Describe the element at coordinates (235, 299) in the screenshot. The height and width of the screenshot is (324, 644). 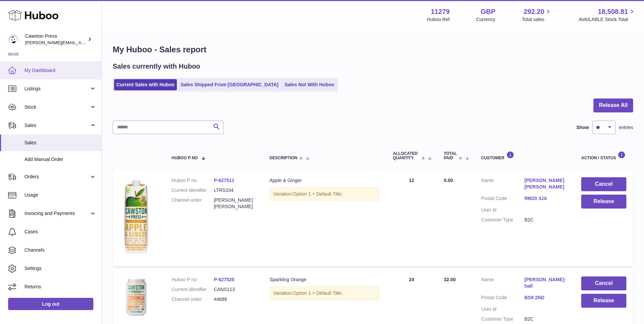
I see `dd: #4688` at that location.